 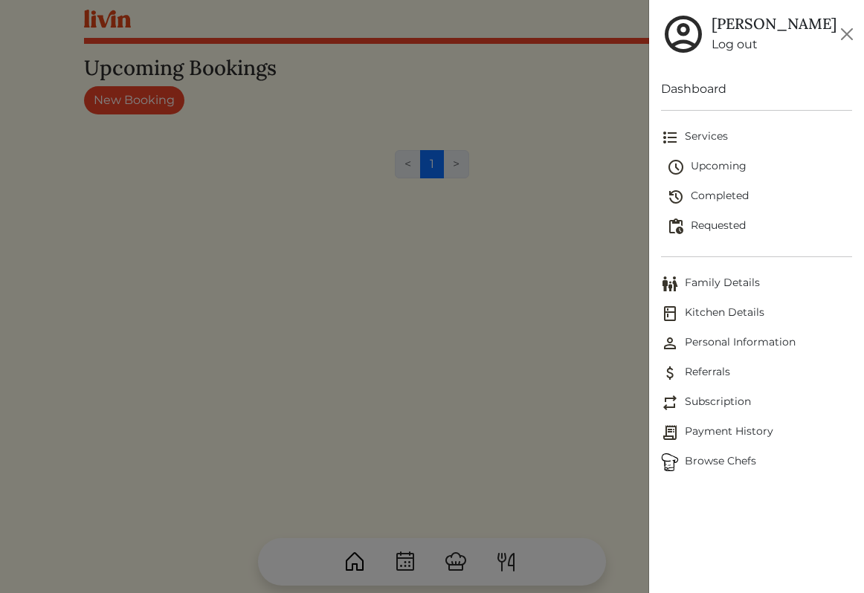 What do you see at coordinates (757, 344) in the screenshot?
I see `a: Personal InformationPersonal Information` at bounding box center [757, 344].